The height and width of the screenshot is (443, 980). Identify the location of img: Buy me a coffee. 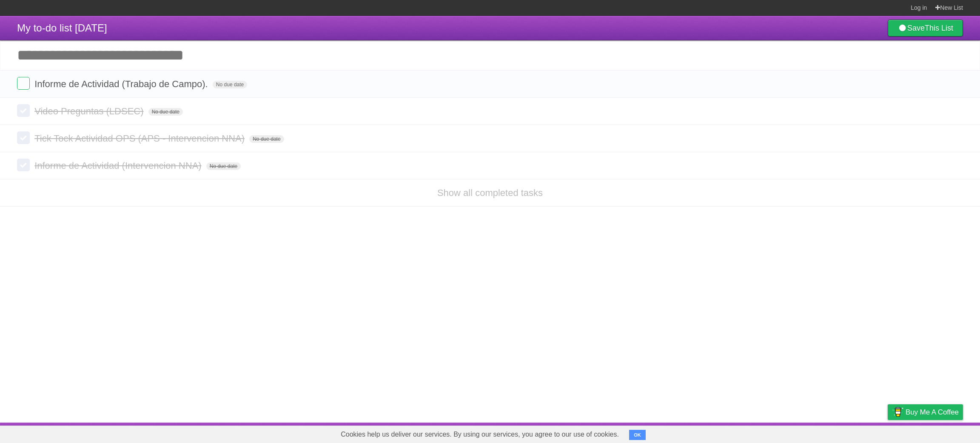
(897, 412).